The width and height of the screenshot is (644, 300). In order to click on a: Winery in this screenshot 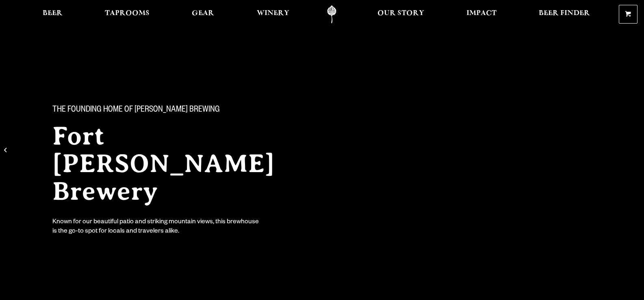, I will do `click(273, 14)`.